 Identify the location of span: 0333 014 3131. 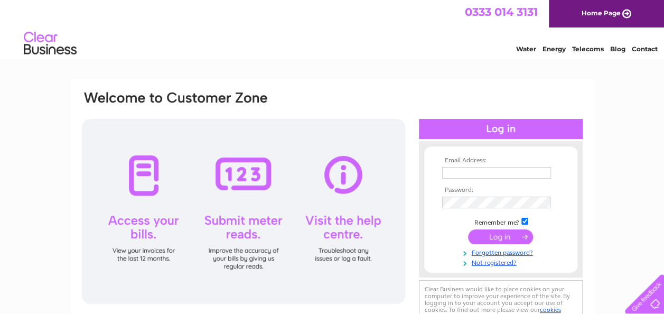
(502, 12).